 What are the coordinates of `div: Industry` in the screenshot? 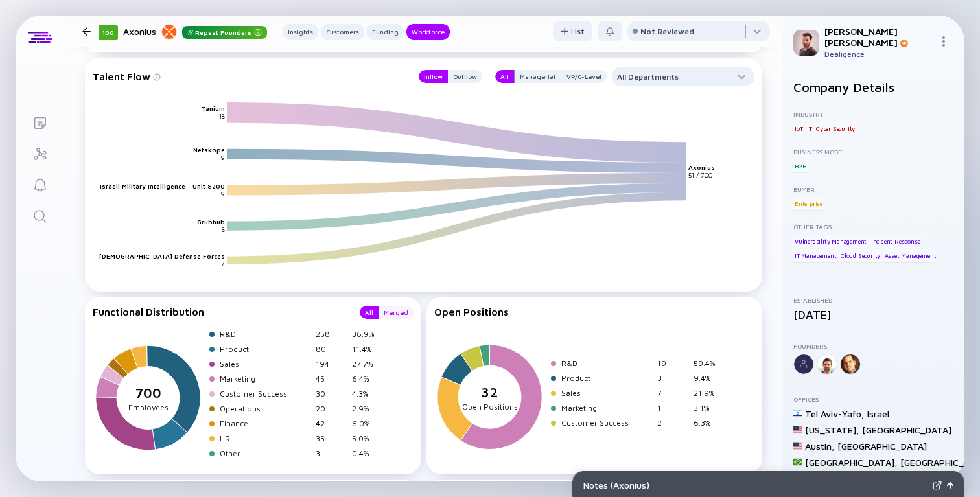 It's located at (873, 114).